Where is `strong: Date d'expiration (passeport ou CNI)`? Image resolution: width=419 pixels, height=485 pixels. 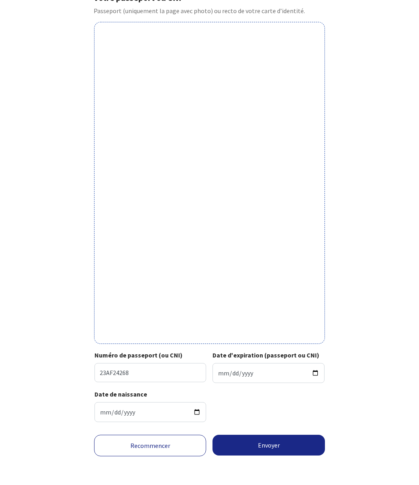
strong: Date d'expiration (passeport ou CNI) is located at coordinates (266, 355).